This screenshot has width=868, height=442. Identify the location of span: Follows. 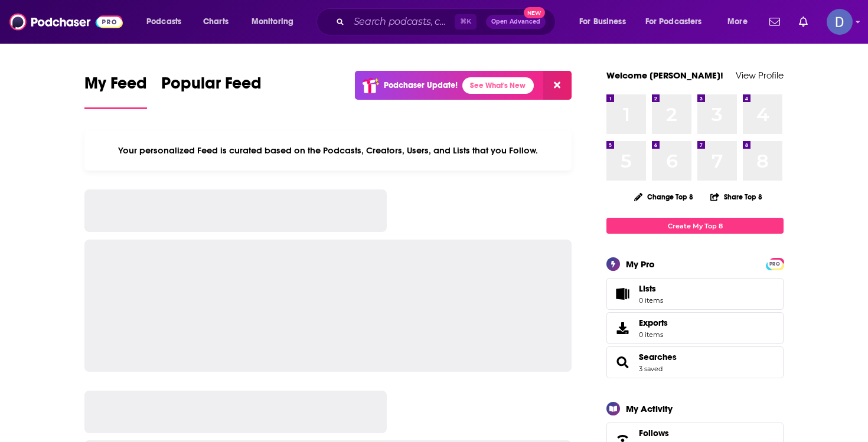
(653, 433).